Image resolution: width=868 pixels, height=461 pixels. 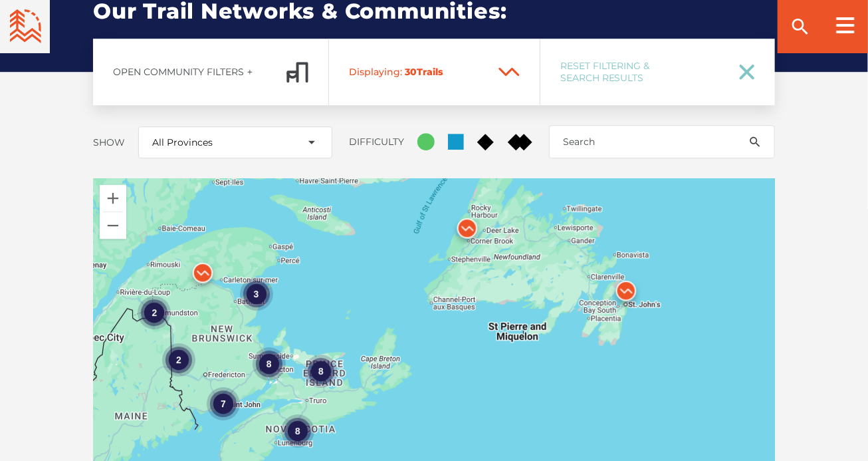 I want to click on ion-icon: add, so click(x=250, y=72).